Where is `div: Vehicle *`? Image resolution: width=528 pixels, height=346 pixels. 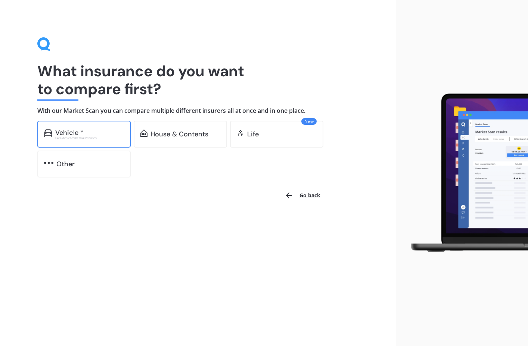 div: Vehicle * is located at coordinates (69, 132).